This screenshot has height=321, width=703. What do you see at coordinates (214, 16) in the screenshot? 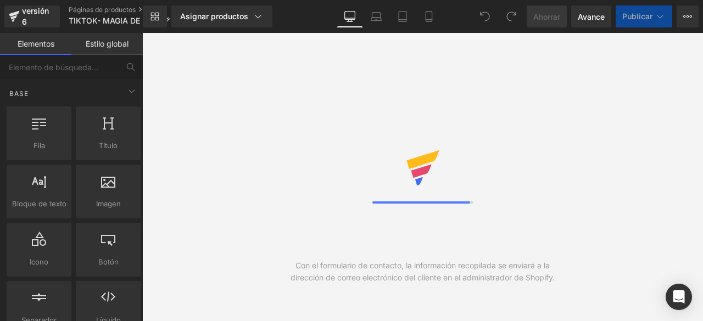
I see `font: Asignar productos` at bounding box center [214, 16].